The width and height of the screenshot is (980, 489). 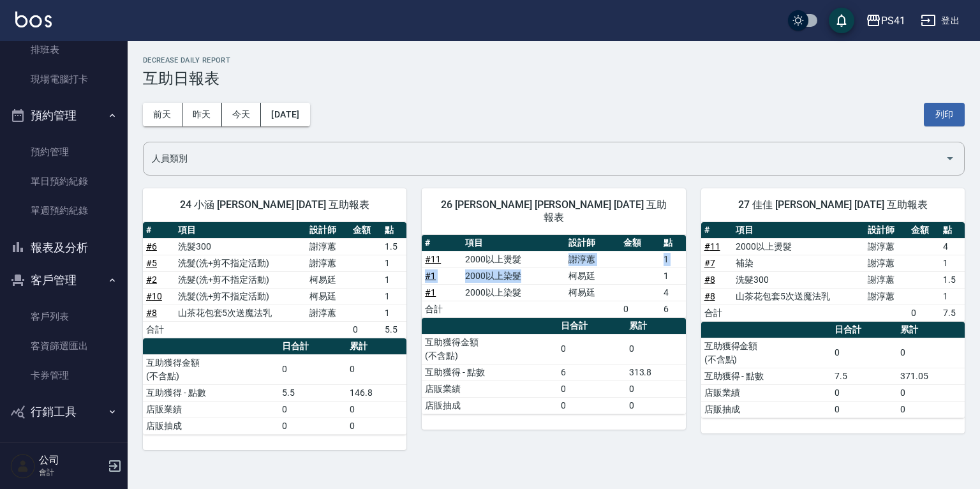 What do you see at coordinates (656, 372) in the screenshot?
I see `td: 313.8` at bounding box center [656, 372].